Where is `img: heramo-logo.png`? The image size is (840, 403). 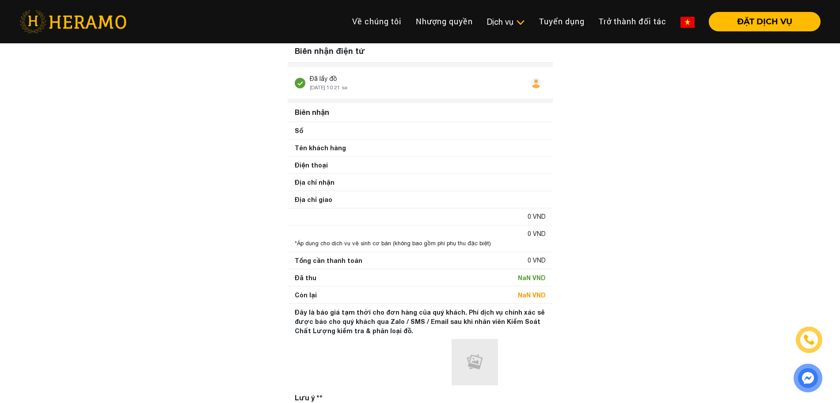
img: heramo-logo.png is located at coordinates (73, 22).